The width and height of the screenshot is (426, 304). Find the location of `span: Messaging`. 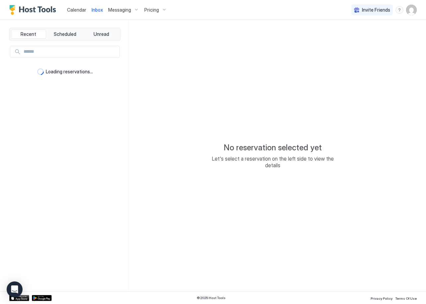

span: Messaging is located at coordinates (119, 10).